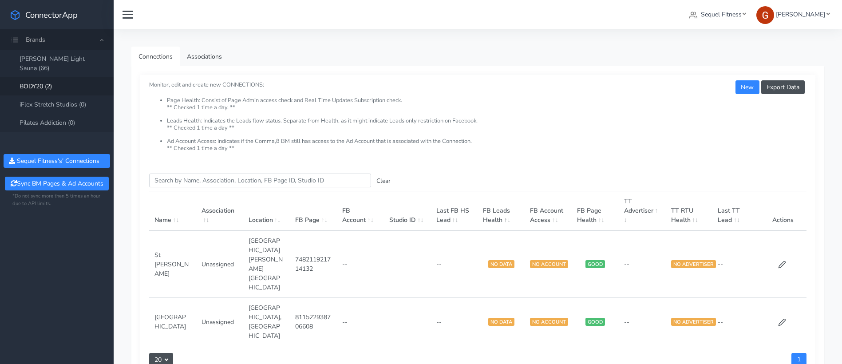  I want to click on th: Location, so click(267, 211).